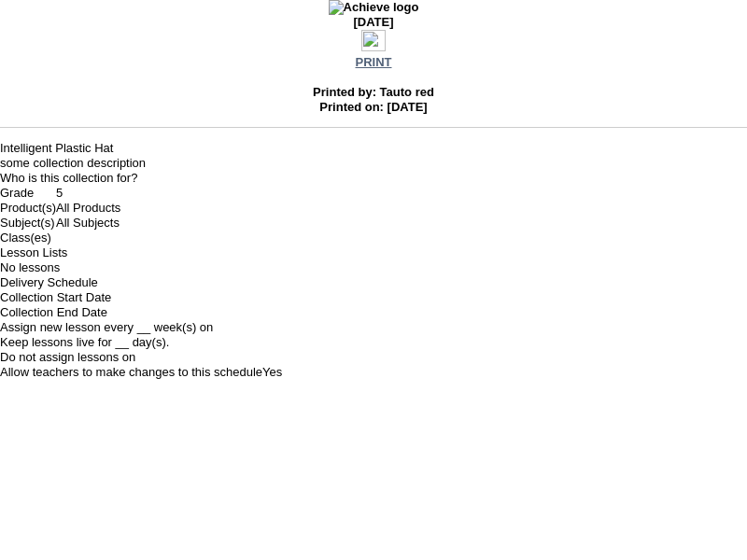  Describe the element at coordinates (87, 223) in the screenshot. I see `td: All Subjects` at that location.